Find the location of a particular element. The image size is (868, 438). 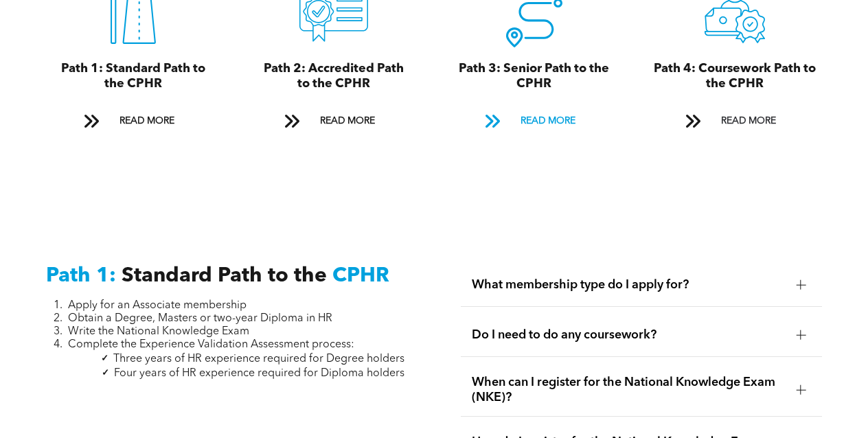

span: Apply for an Associate membership is located at coordinates (158, 306).